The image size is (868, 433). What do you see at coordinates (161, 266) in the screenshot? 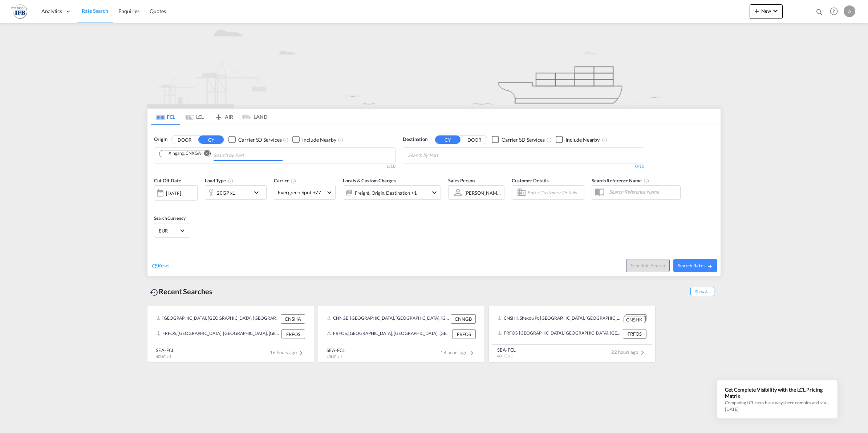
I see `div: icon-refreshReset` at bounding box center [161, 266].